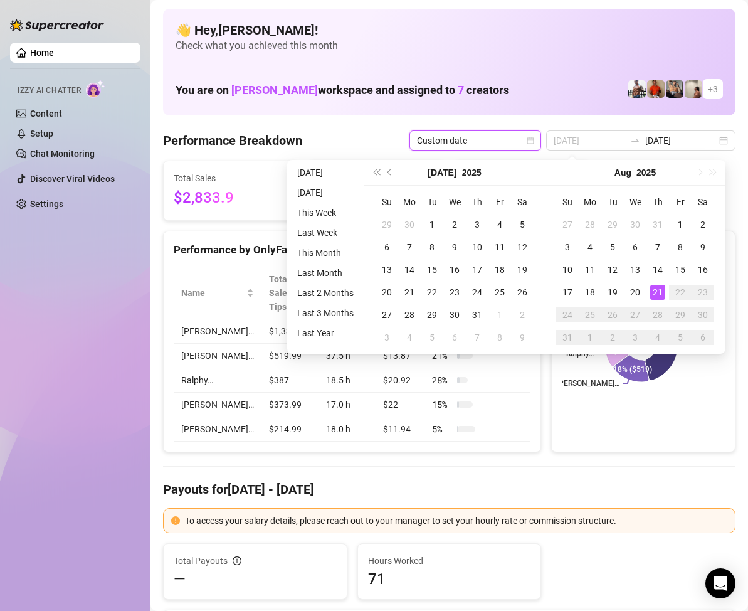 Image resolution: width=748 pixels, height=611 pixels. Describe the element at coordinates (400, 404) in the screenshot. I see `td: $22` at that location.